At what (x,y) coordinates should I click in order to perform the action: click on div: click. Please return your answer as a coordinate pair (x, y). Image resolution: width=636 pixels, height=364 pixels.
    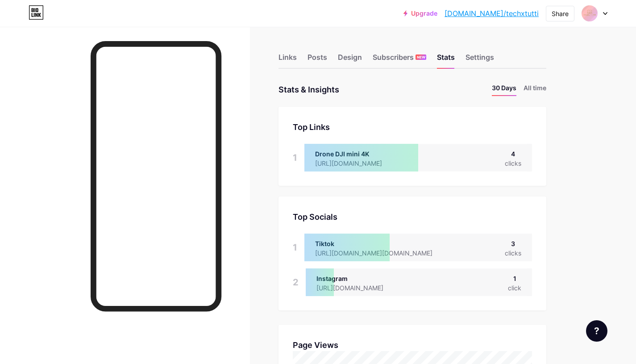
    Looking at the image, I should click on (515, 287).